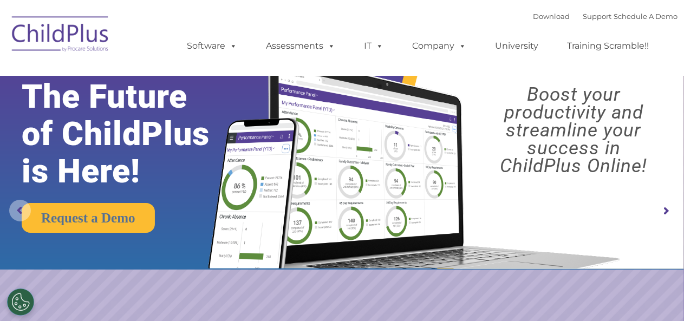 This screenshot has width=684, height=321. I want to click on img: ChildPlus by Procare Solutions, so click(61, 36).